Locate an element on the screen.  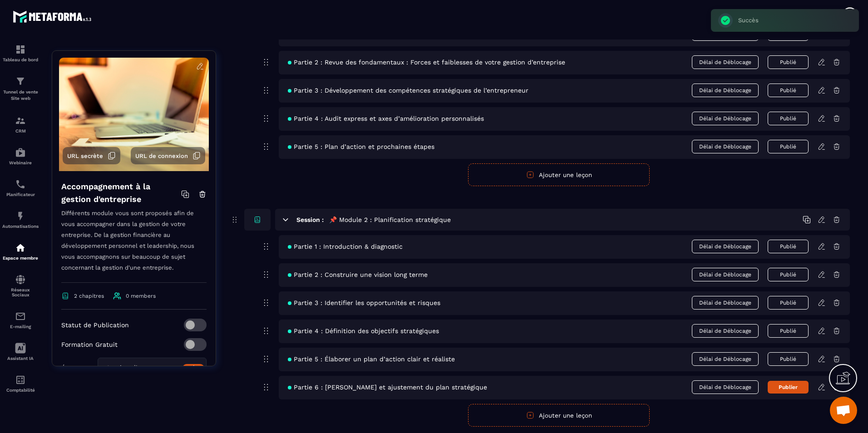
a: accountantaccountantComptabilité is located at coordinates (20, 383).